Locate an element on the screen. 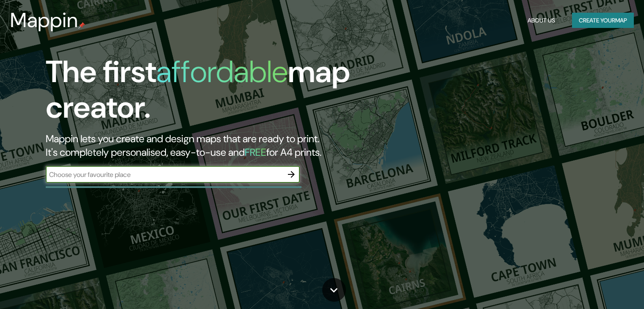 The height and width of the screenshot is (309, 644). input: Choose your favourite place is located at coordinates (164, 175).